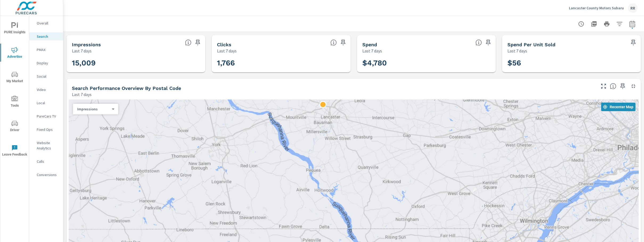 The height and width of the screenshot is (242, 644). Describe the element at coordinates (46, 23) in the screenshot. I see `div: Overall` at that location.